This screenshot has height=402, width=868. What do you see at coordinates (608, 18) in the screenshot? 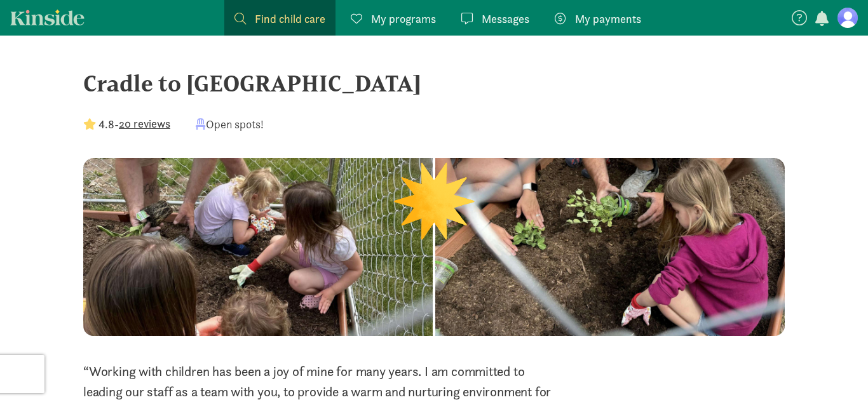
I see `span: My payments` at bounding box center [608, 18].